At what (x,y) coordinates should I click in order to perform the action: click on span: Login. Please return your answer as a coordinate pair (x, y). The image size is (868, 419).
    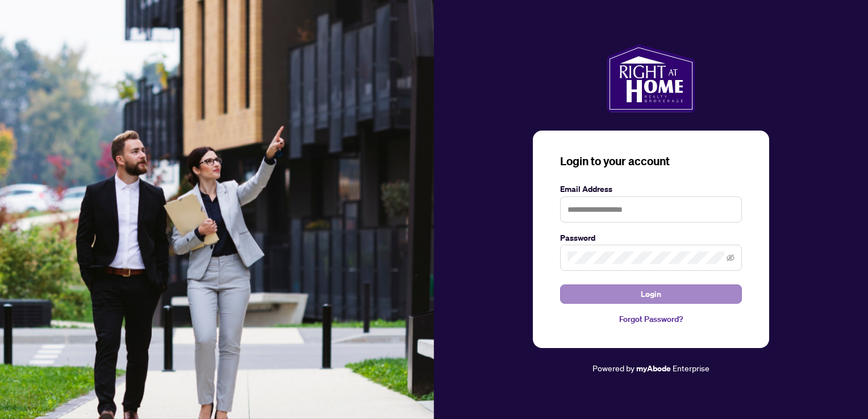
    Looking at the image, I should click on (651, 294).